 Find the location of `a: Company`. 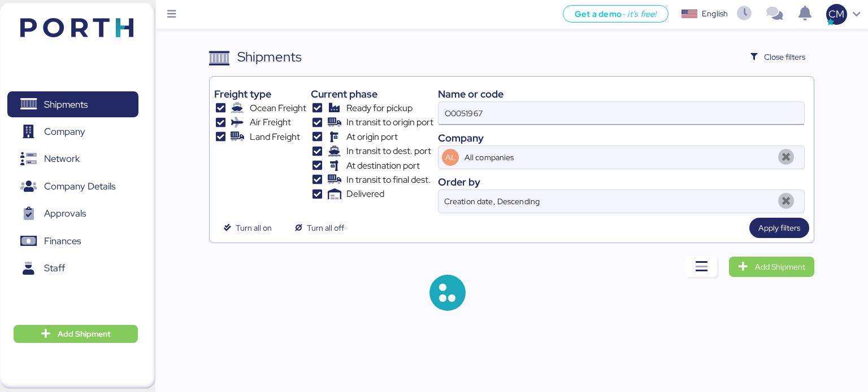

a: Company is located at coordinates (72, 132).